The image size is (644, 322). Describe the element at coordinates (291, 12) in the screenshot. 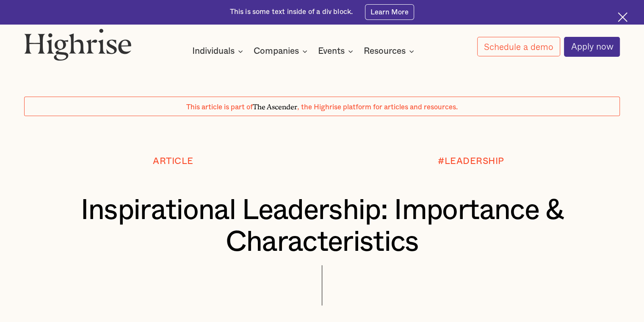

I see `div: This is some text inside of a div block.` at that location.